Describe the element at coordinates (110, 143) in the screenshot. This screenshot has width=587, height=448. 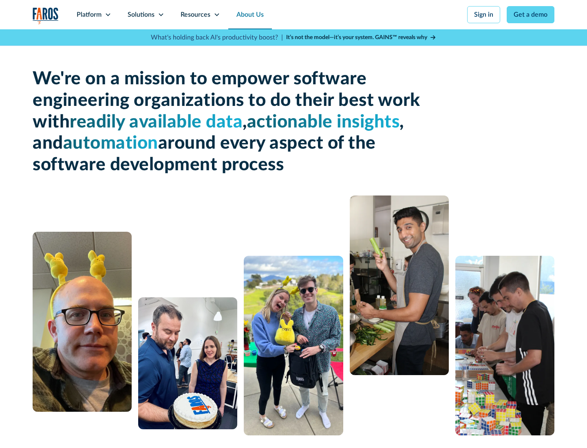
I see `span: automation` at that location.